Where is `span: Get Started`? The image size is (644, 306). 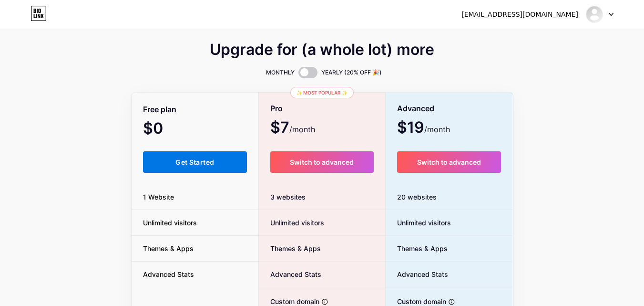
span: Get Started is located at coordinates (194, 162).